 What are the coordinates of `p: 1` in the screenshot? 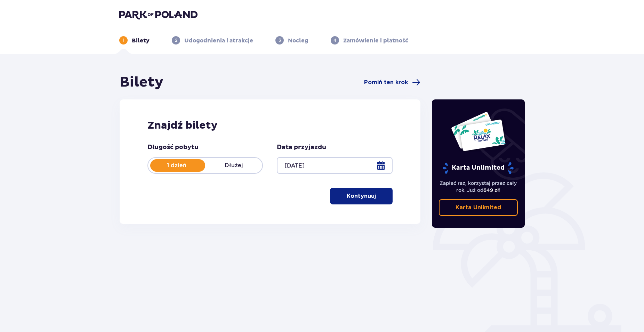 It's located at (123, 40).